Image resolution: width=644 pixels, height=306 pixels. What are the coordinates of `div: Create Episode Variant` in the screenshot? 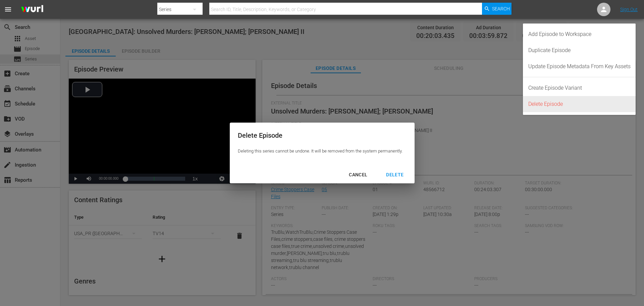 It's located at (579, 88).